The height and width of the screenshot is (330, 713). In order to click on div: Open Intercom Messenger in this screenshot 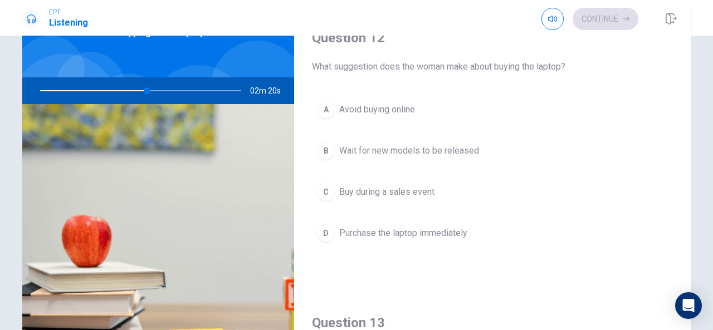, I will do `click(689, 306)`.